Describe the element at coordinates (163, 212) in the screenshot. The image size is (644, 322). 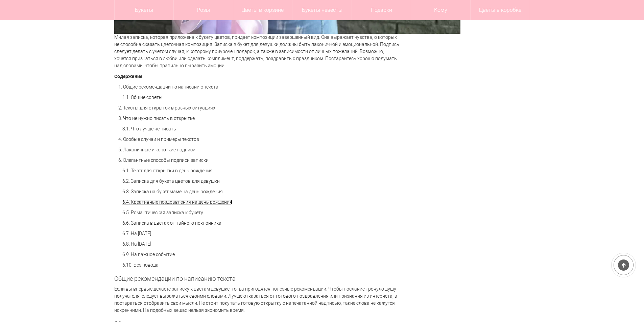
I see `a: 6.5. Романтическая записка к букету` at that location.